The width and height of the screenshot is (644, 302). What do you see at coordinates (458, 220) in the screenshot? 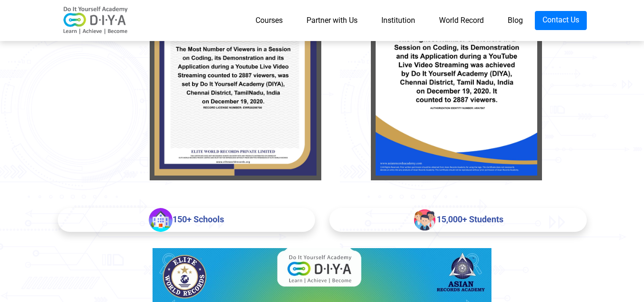
I see `div: 15,000+ Students` at bounding box center [458, 220].